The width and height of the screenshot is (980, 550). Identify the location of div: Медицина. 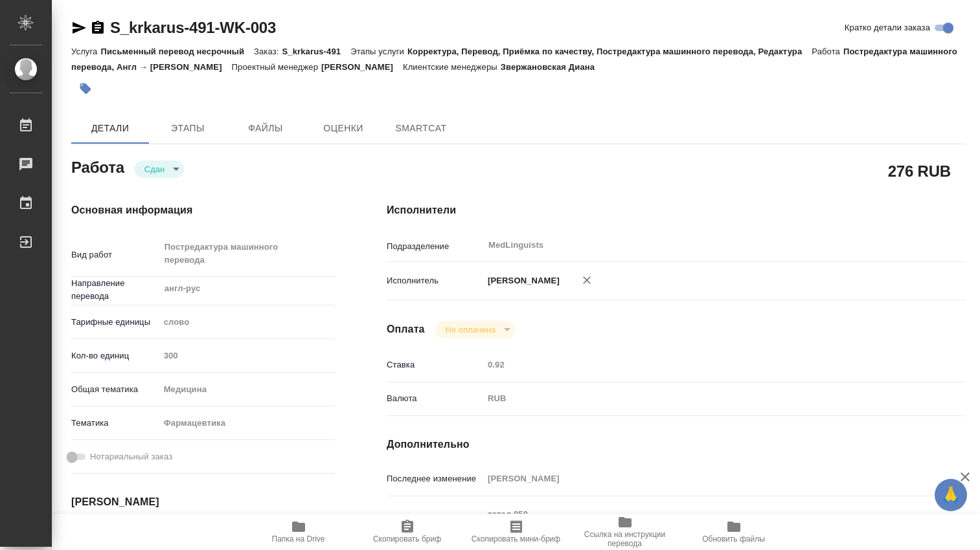
(247, 390).